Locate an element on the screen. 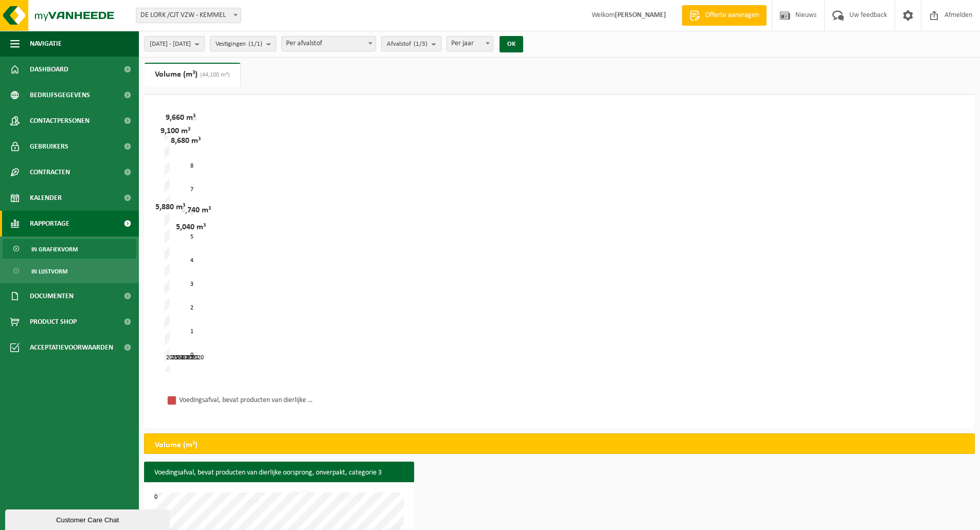  a: In grafiekvorm is located at coordinates (70, 249).